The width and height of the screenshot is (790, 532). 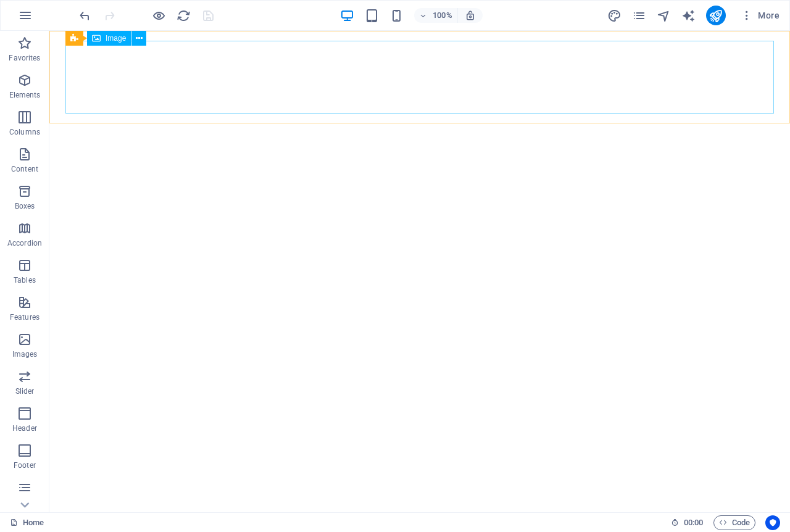 I want to click on button: More, so click(x=760, y=15).